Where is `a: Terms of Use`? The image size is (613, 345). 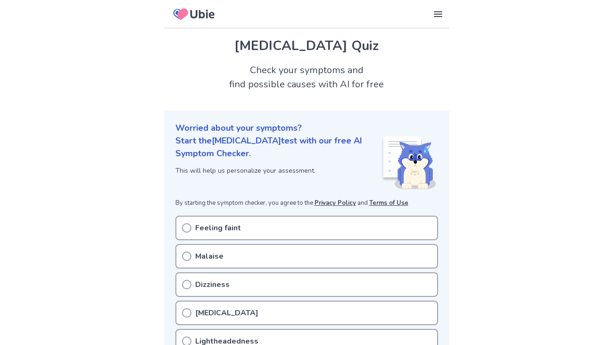
a: Terms of Use is located at coordinates (388, 203).